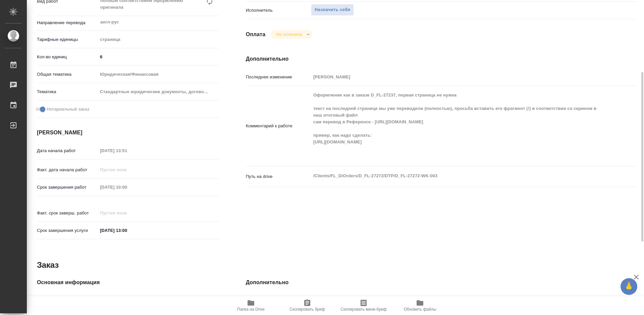 This screenshot has width=644, height=315. I want to click on p: Дата начала работ, so click(67, 151).